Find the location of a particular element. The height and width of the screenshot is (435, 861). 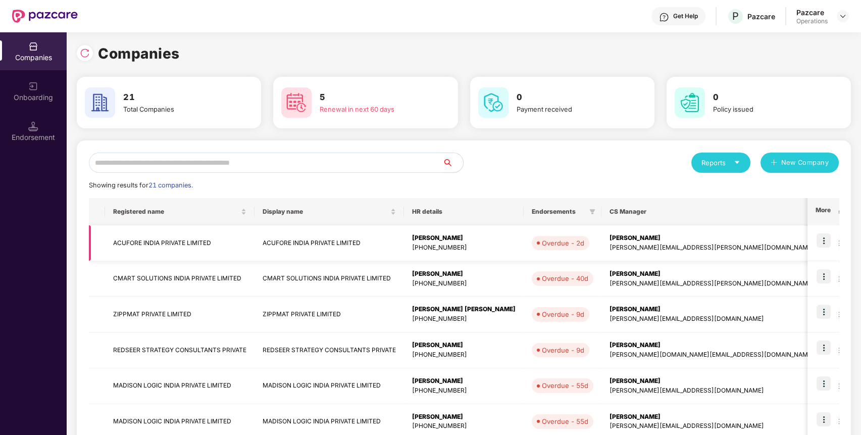

span: Registered name is located at coordinates (176, 212).